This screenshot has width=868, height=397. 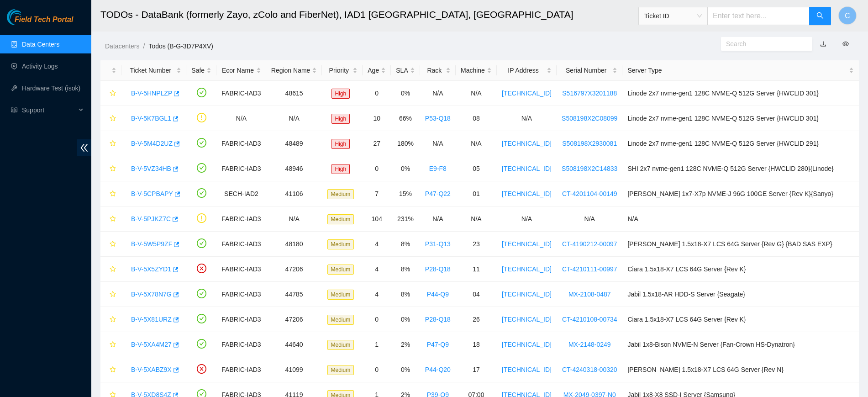 What do you see at coordinates (740, 169) in the screenshot?
I see `td: SHI 2x7 nvme-gen1 128C NVME-Q 512G Server {HWCLID 280}{Linode}` at bounding box center [740, 169].